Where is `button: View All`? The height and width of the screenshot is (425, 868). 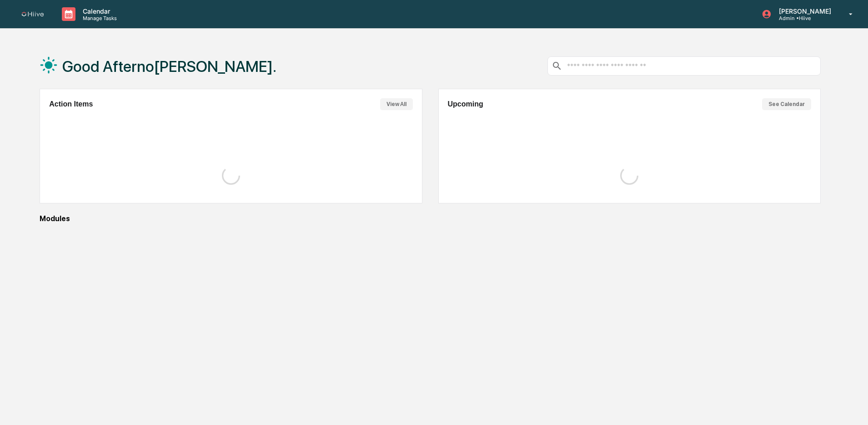
button: View All is located at coordinates (397, 104).